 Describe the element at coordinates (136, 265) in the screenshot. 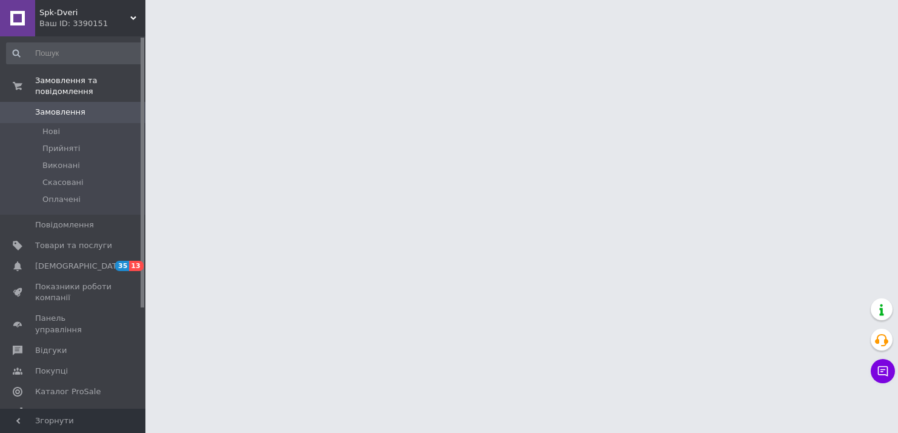

I see `span: 13` at that location.